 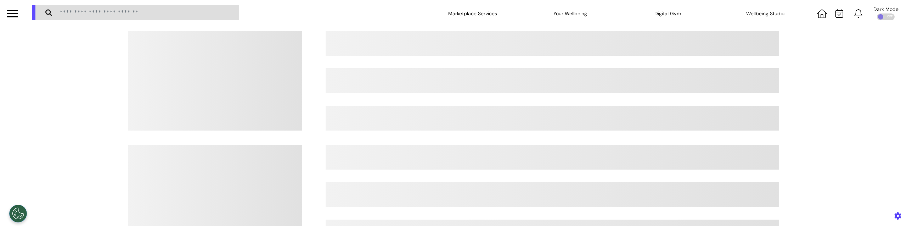 What do you see at coordinates (570, 13) in the screenshot?
I see `div: Your Wellbeing` at bounding box center [570, 13].